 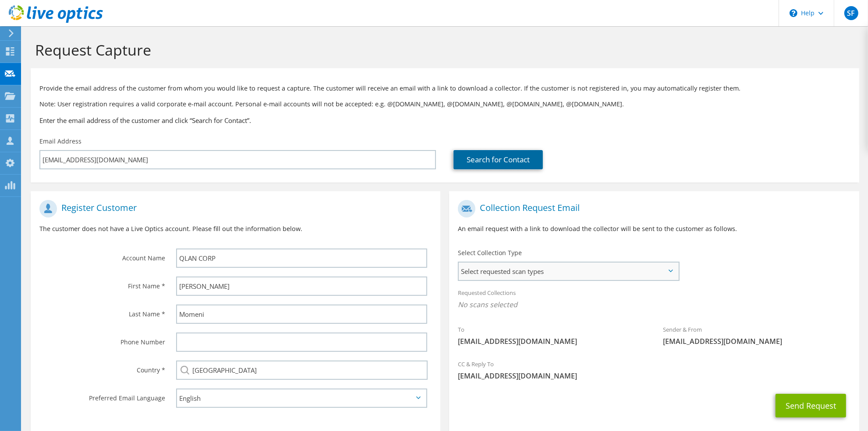 I want to click on label: First Name *, so click(x=102, y=284).